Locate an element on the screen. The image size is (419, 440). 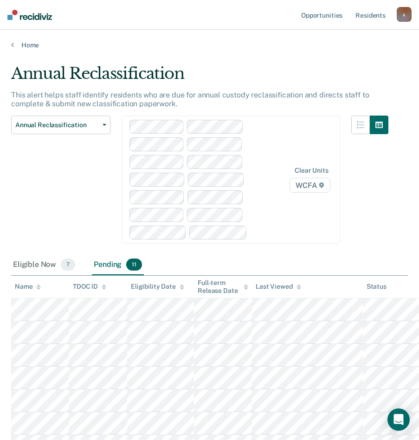
div: Clear units is located at coordinates (311, 170).